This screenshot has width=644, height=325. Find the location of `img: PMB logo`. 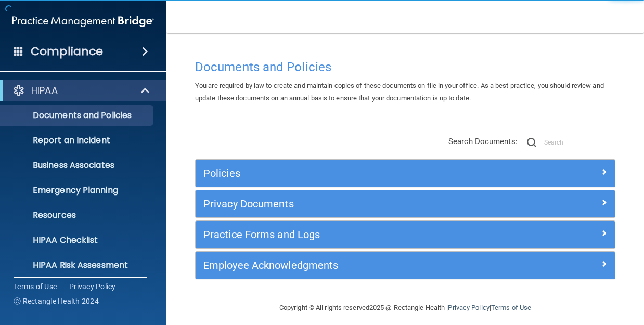

img: PMB logo is located at coordinates (83, 21).